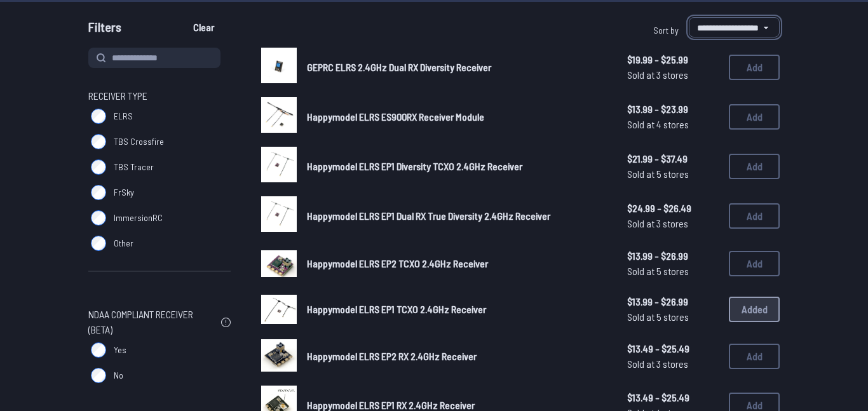  I want to click on span: Sort by, so click(666, 30).